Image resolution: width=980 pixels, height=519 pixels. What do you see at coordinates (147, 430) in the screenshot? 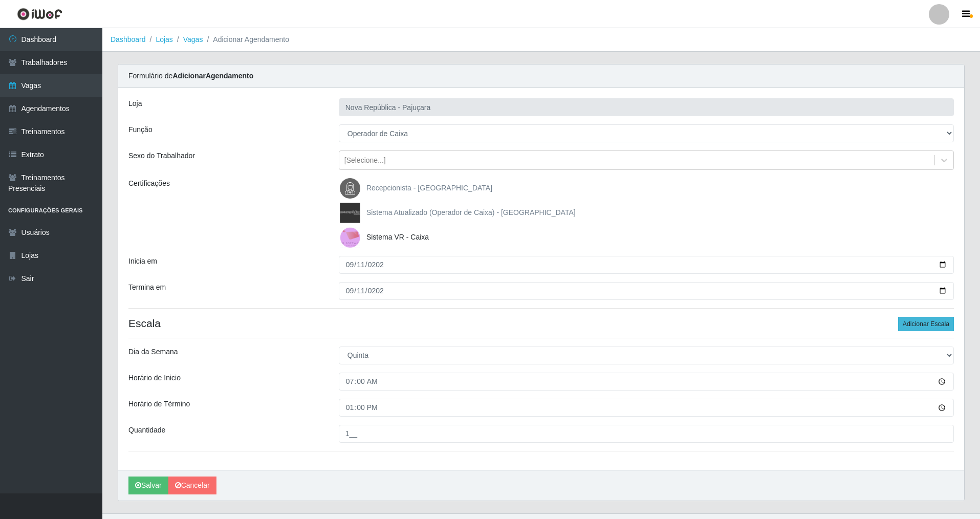
I see `label: Quantidade` at bounding box center [147, 430].